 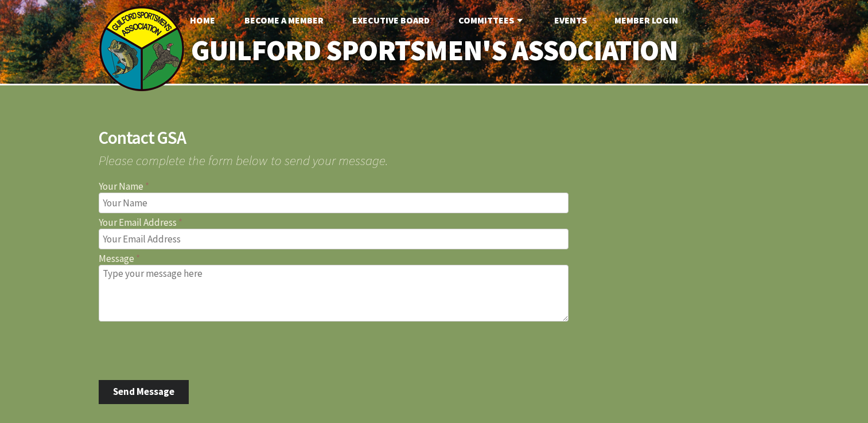 What do you see at coordinates (144, 392) in the screenshot?
I see `button: Send Message` at bounding box center [144, 392].